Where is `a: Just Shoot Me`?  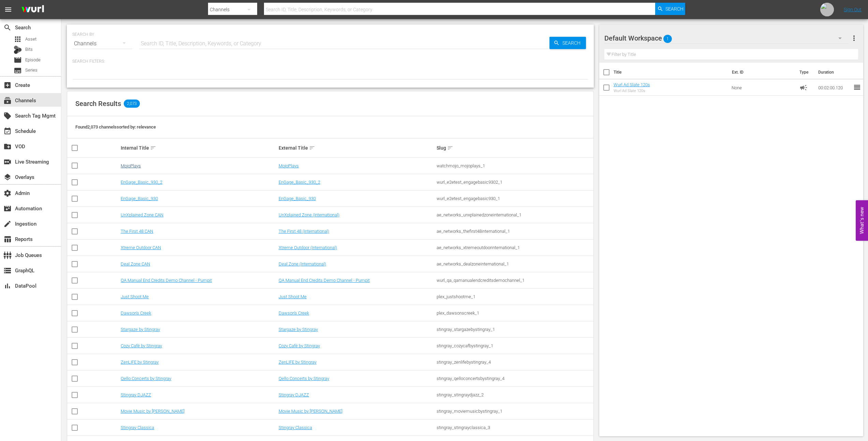
a: Just Shoot Me is located at coordinates (135, 296).